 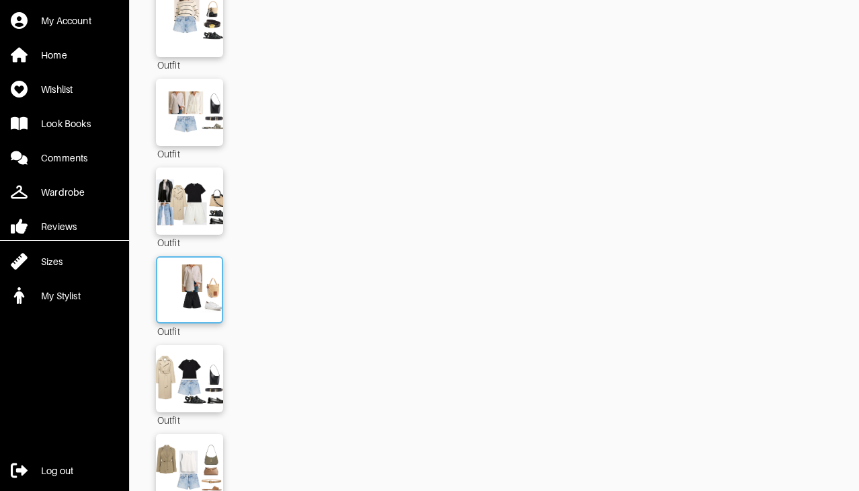 I want to click on div: My Account, so click(x=66, y=21).